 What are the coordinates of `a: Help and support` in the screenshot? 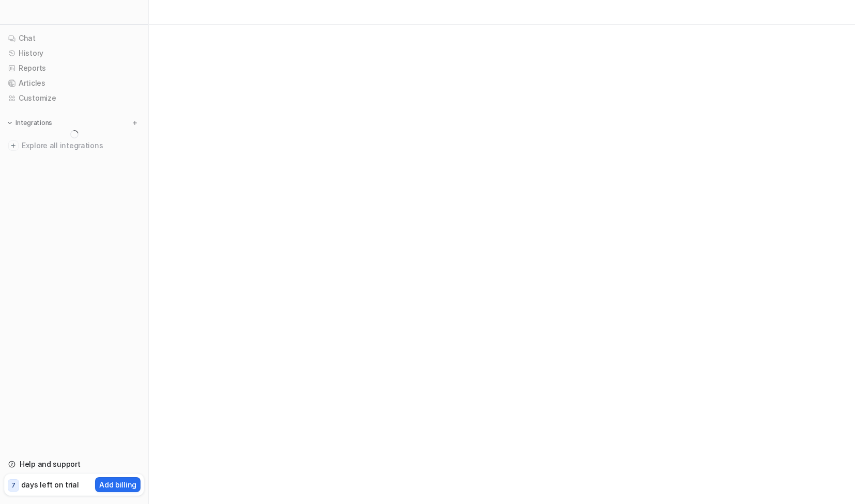 It's located at (74, 464).